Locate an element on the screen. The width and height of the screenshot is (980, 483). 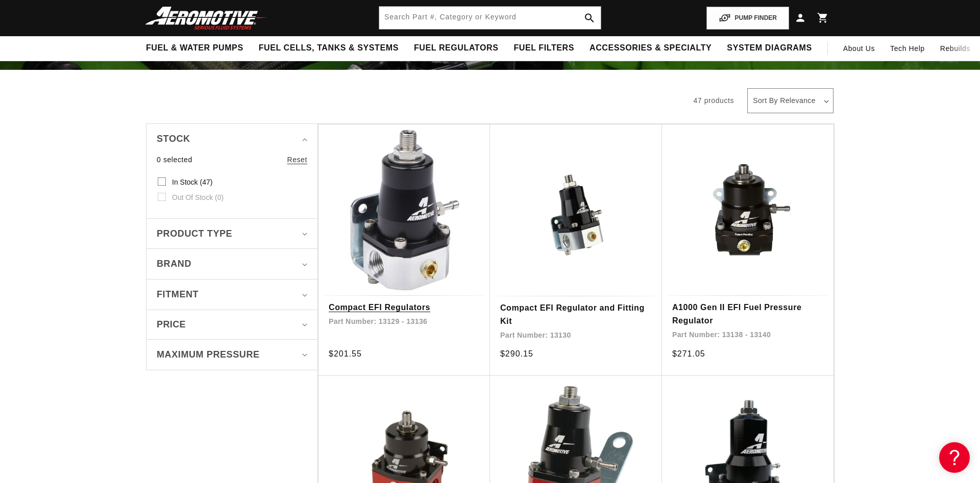
span: Tech Help is located at coordinates (907, 48).